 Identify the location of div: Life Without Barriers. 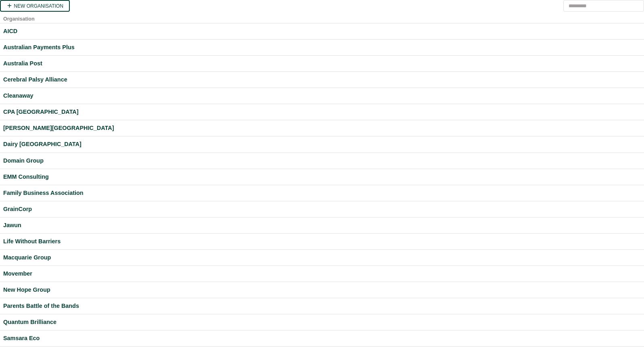
(322, 241).